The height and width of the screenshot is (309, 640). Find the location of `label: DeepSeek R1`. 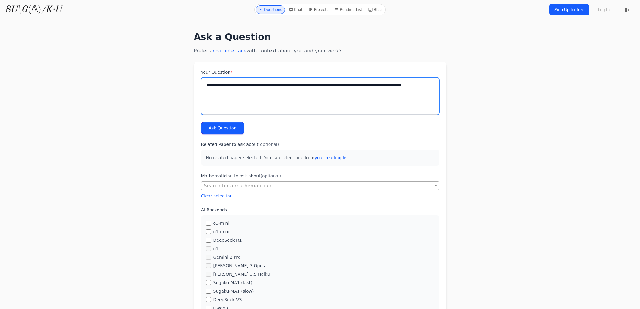

label: DeepSeek R1 is located at coordinates (228, 240).